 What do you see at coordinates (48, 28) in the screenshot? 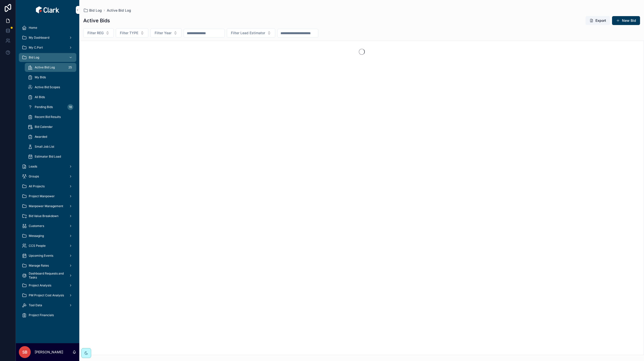
I see `a: Home` at bounding box center [48, 28].